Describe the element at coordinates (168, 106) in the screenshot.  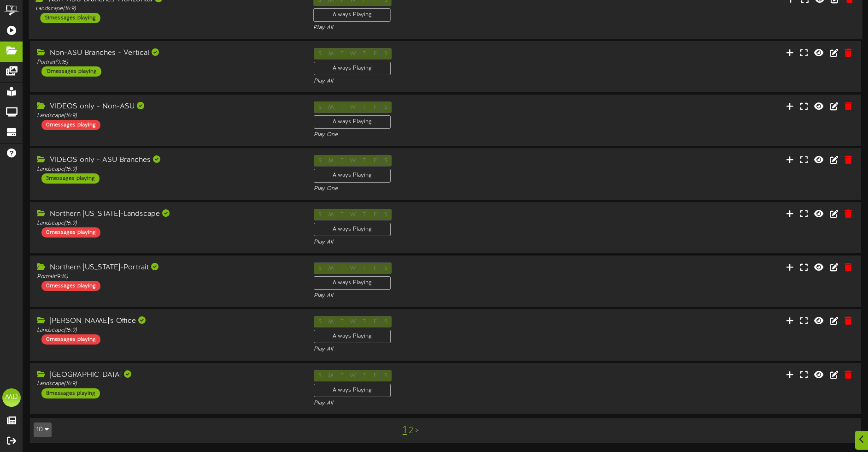
I see `div: VIDEOS only - Non-ASU` at that location.